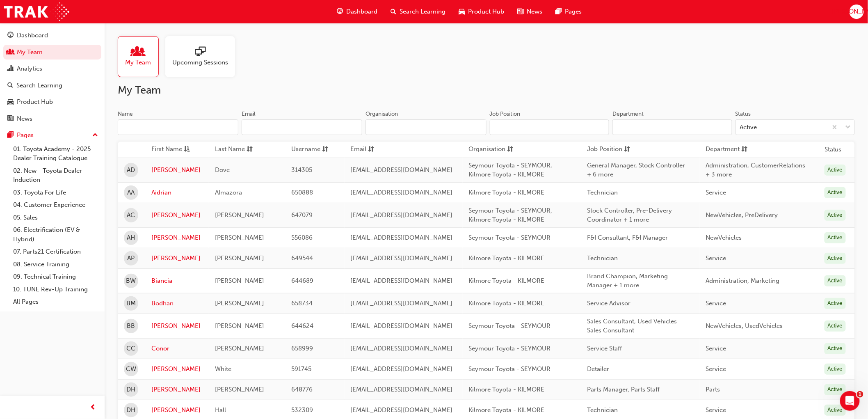 This screenshot has width=868, height=419. What do you see at coordinates (10, 69) in the screenshot?
I see `span: chart-icon` at bounding box center [10, 69].